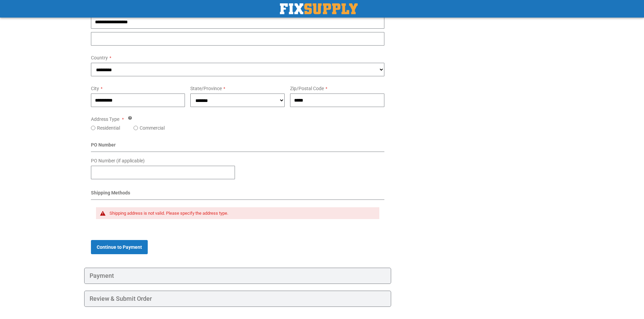  I want to click on span: Continue to Payment, so click(119, 247).